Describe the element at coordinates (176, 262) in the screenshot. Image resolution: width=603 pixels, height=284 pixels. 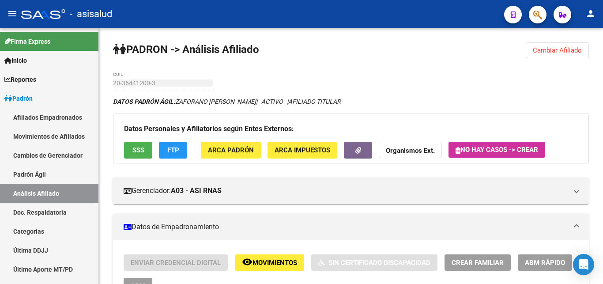
I see `button: Enviar Credencial Digital` at that location.